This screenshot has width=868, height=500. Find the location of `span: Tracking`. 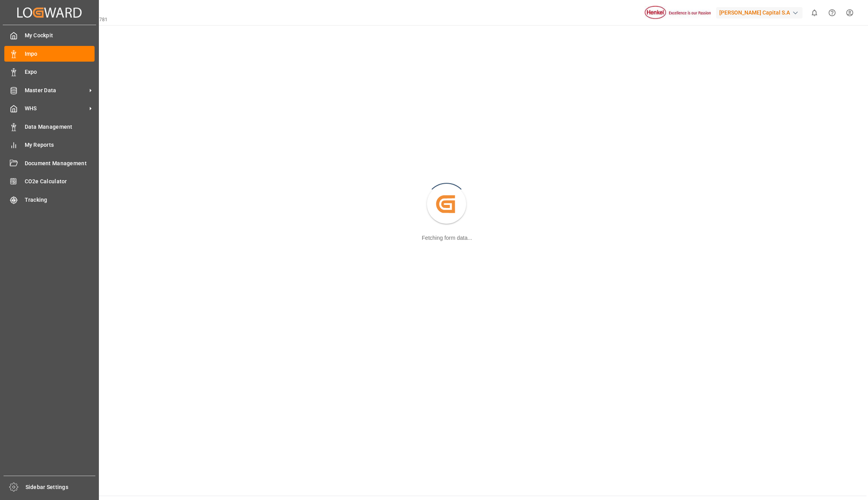

span: Tracking is located at coordinates (59, 200).